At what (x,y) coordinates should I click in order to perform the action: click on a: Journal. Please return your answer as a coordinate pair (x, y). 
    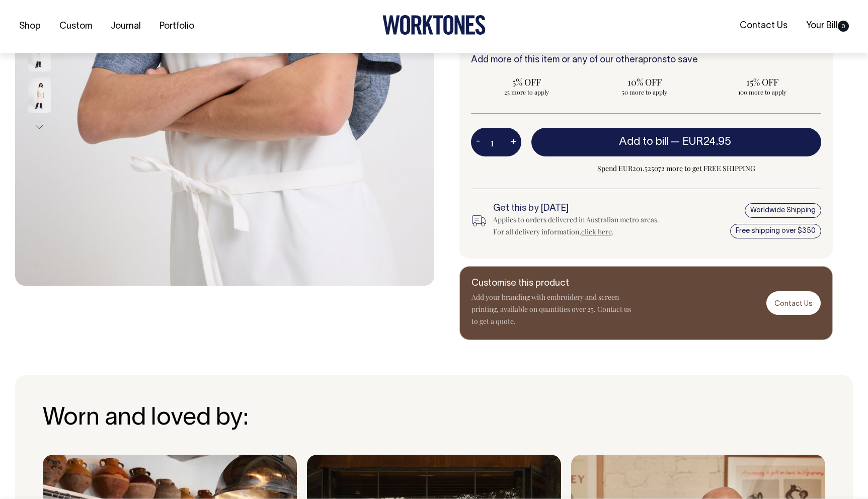
    Looking at the image, I should click on (126, 26).